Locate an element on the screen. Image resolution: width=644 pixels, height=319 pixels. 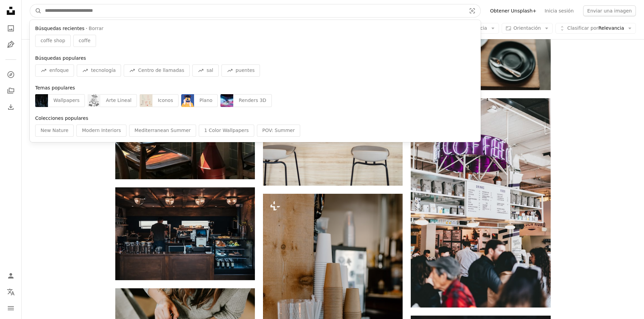
div: New Nature is located at coordinates (55, 131).